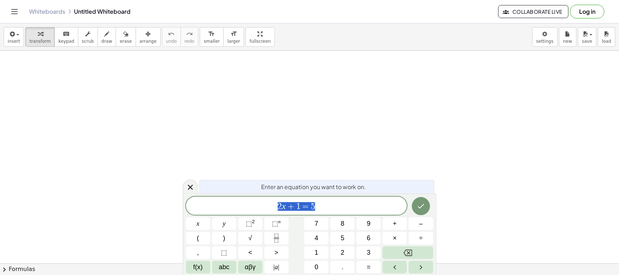 This screenshot has height=275, width=619. I want to click on button: new, so click(568, 37).